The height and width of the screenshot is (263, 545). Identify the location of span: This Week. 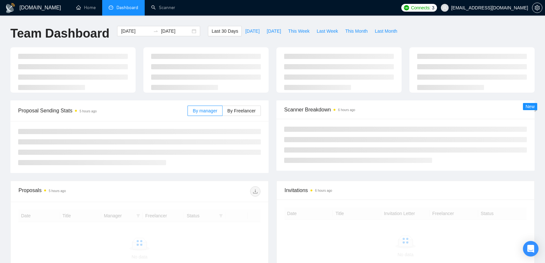
(299, 31).